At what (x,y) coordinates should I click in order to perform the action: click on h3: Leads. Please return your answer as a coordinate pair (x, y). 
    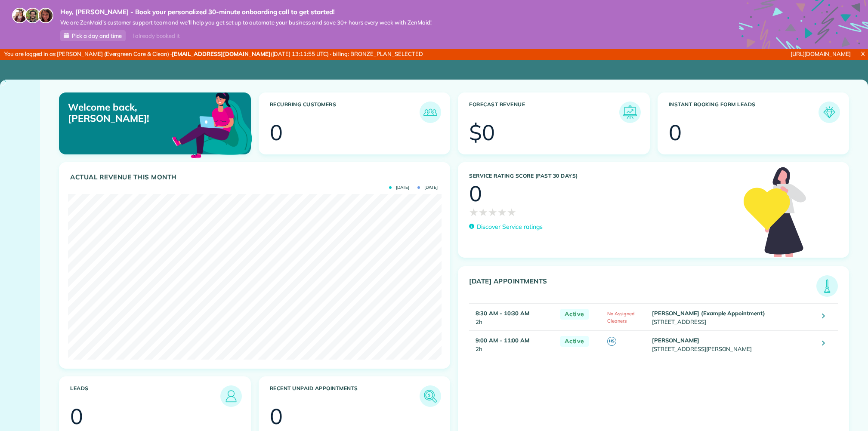
    Looking at the image, I should click on (145, 396).